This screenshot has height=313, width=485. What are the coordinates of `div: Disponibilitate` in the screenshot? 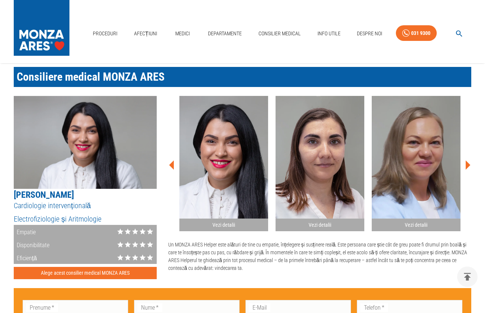 It's located at (32, 244).